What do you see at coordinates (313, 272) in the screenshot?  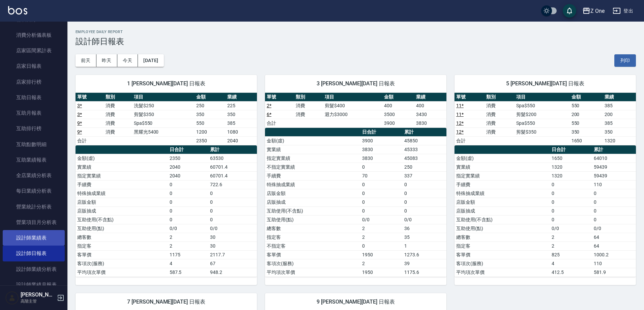 I see `td: 平均項次單價` at bounding box center [313, 272].